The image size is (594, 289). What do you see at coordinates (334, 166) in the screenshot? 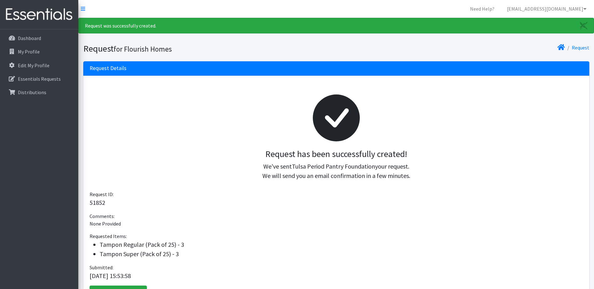
I see `span: Tulsa Period Pantry Foundation` at bounding box center [334, 166].